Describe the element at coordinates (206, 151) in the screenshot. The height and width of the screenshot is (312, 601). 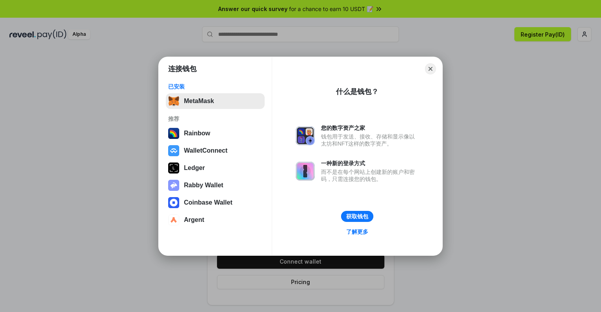
I see `div: WalletConnect` at that location.